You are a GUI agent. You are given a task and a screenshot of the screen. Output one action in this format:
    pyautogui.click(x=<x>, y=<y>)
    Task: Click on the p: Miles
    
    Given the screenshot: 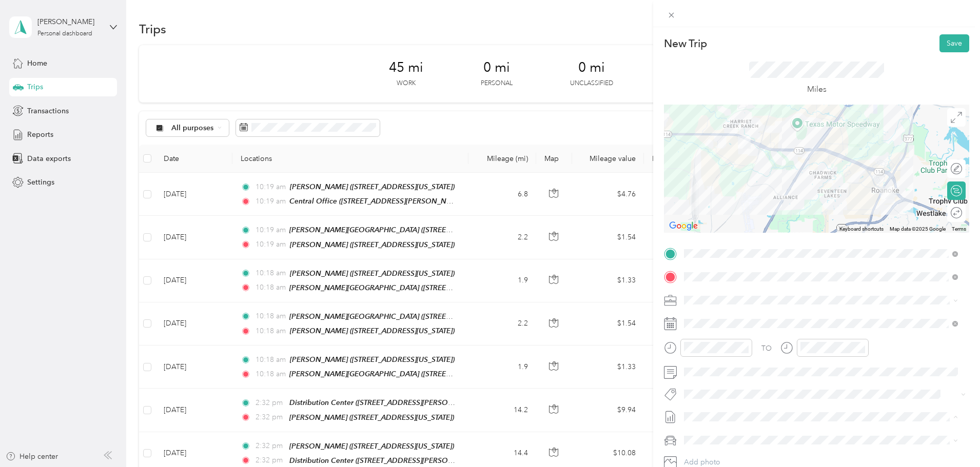 What is the action you would take?
    pyautogui.click(x=817, y=89)
    